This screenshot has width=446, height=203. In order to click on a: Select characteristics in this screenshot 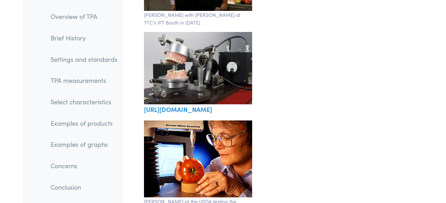, I will do `click(84, 102)`.